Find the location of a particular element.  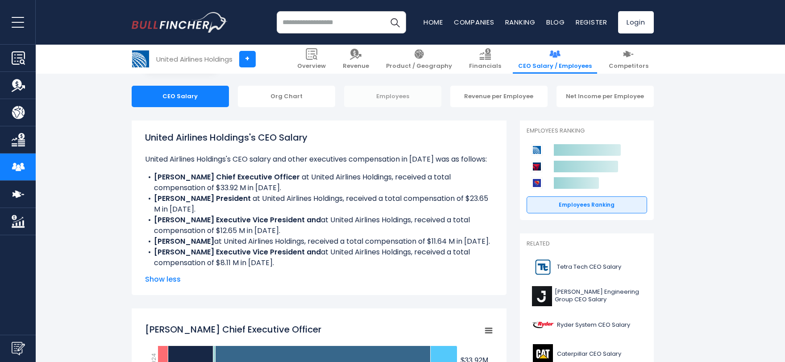

a: Competitors is located at coordinates (628, 59).